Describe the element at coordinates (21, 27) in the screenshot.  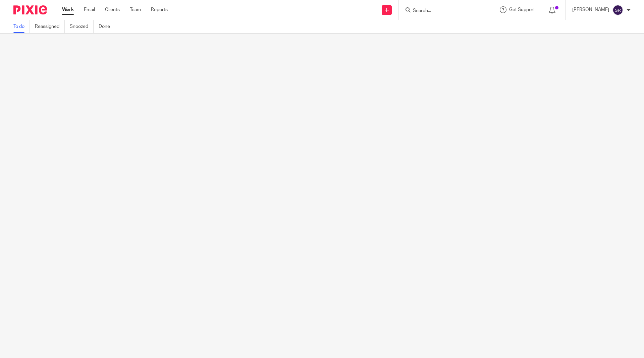
I see `a: To do` at that location.